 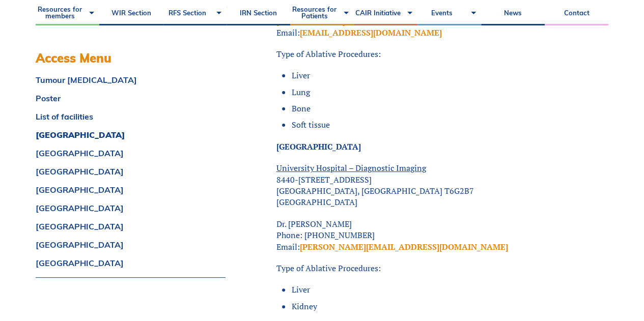 I want to click on li: Kidney, so click(x=411, y=307).